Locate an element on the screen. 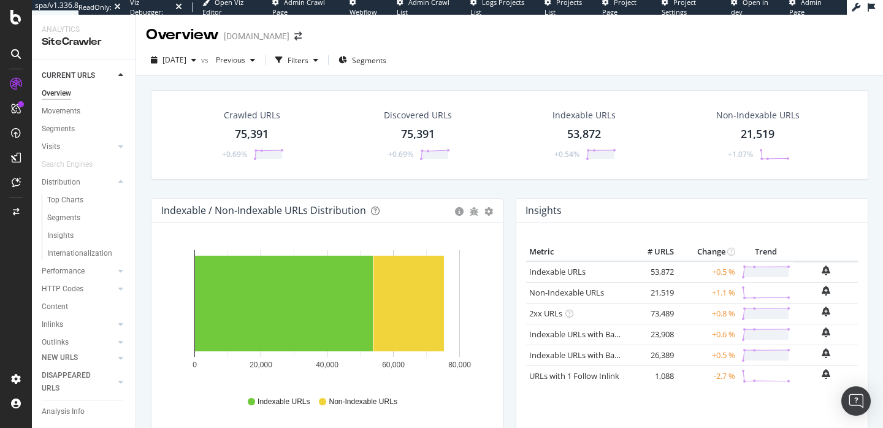 The image size is (883, 428). div: 53,872 is located at coordinates (584, 134).